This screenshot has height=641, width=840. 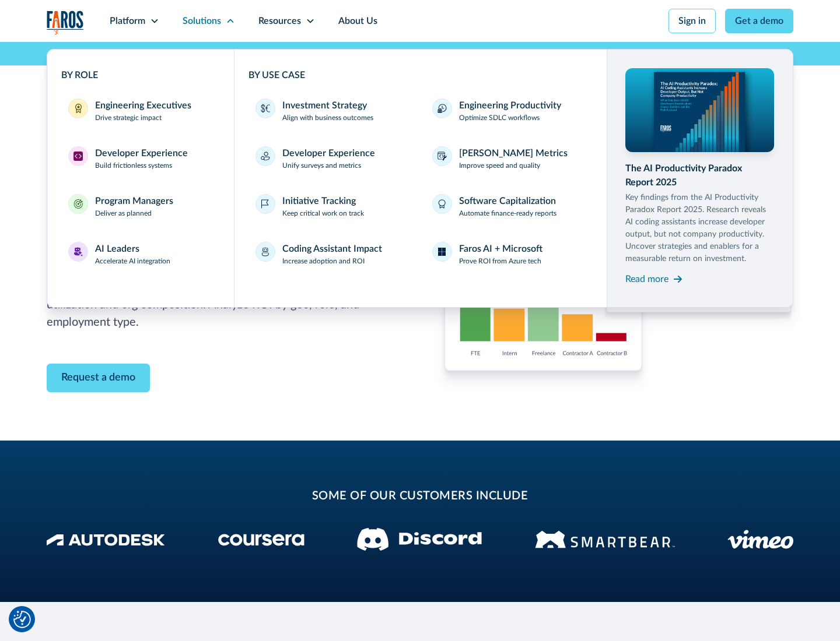 I want to click on div: Initiative Tracking, so click(x=319, y=201).